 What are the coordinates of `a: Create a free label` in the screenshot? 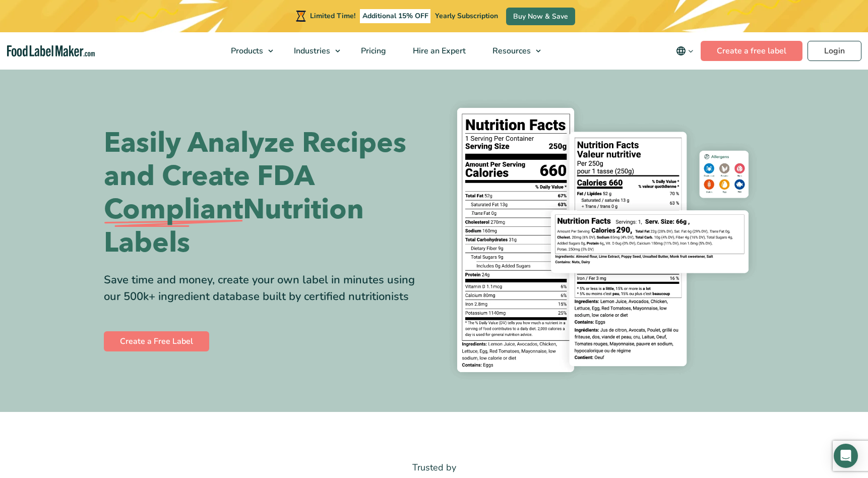 It's located at (752, 51).